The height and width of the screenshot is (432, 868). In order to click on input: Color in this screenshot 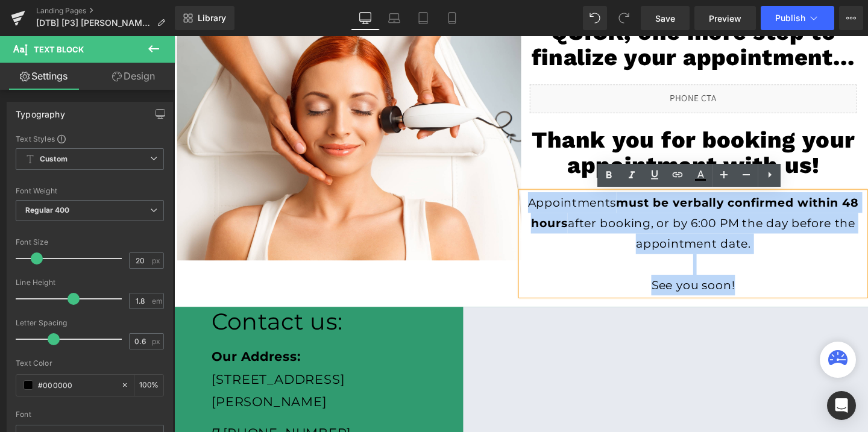, I will do `click(76, 385)`.